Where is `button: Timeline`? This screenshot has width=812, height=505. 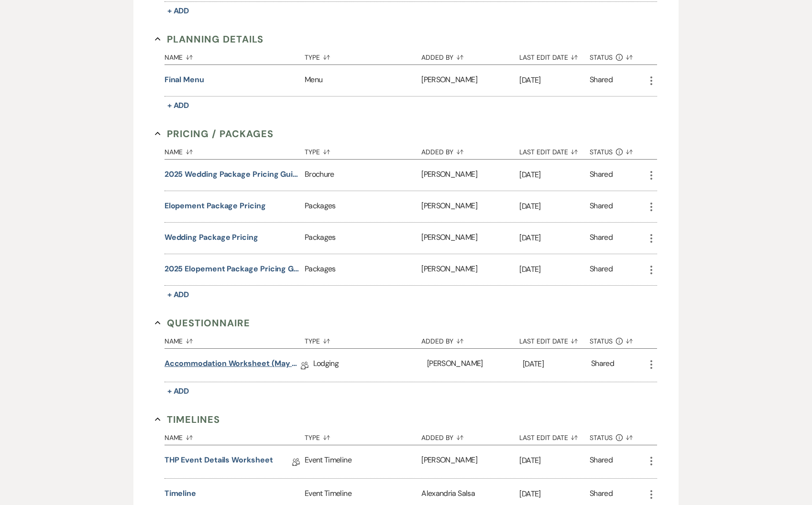 button: Timeline is located at coordinates (180, 494).